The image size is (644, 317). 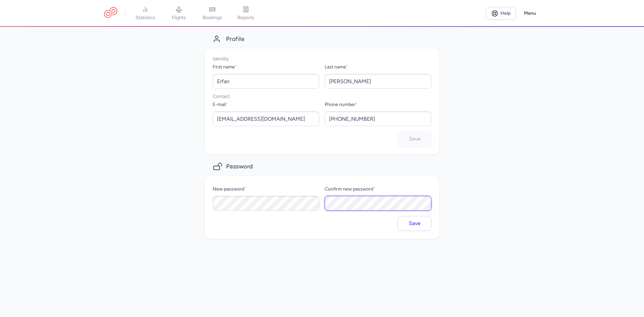 I want to click on a: Help, so click(x=501, y=13).